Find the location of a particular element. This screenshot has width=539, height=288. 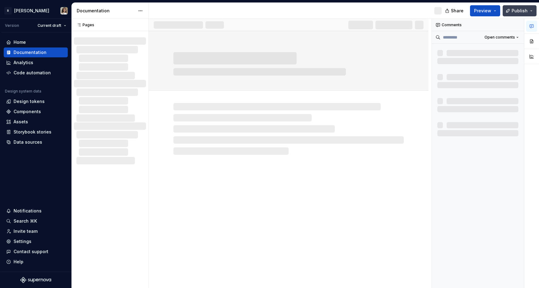

div: Code automation is located at coordinates (32, 73).